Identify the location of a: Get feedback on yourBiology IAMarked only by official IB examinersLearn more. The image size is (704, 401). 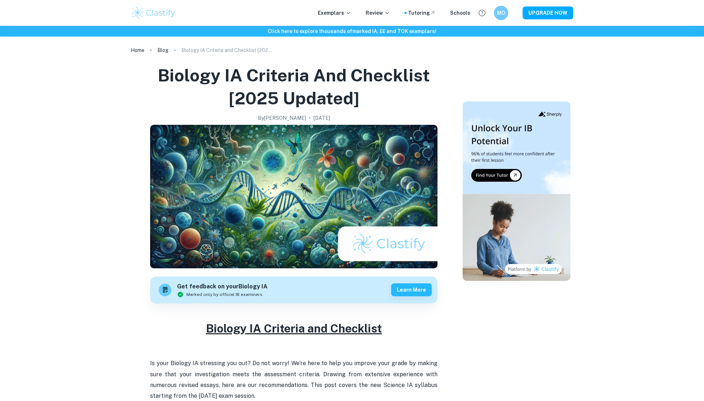
(294, 290).